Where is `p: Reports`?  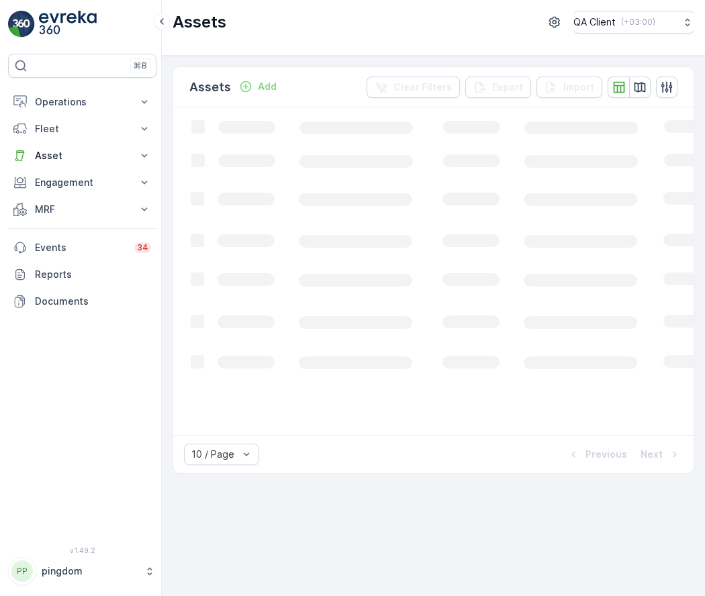 p: Reports is located at coordinates (93, 275).